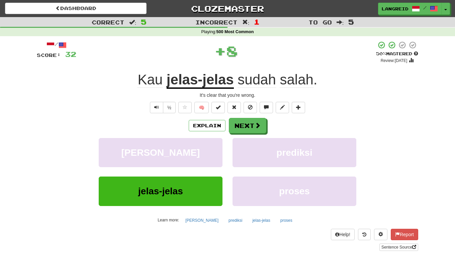  Describe the element at coordinates (161, 191) in the screenshot. I see `span: jelas-jelas` at that location.